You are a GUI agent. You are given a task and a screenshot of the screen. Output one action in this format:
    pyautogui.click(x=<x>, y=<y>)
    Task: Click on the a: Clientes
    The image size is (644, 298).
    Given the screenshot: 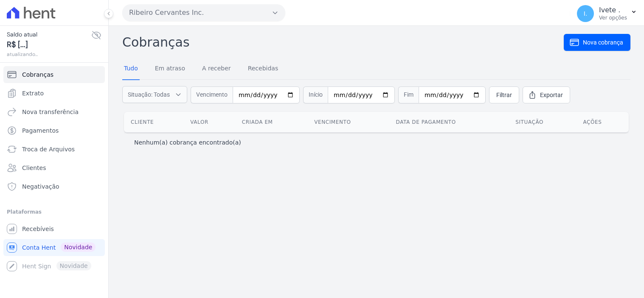 What is the action you would take?
    pyautogui.click(x=54, y=168)
    